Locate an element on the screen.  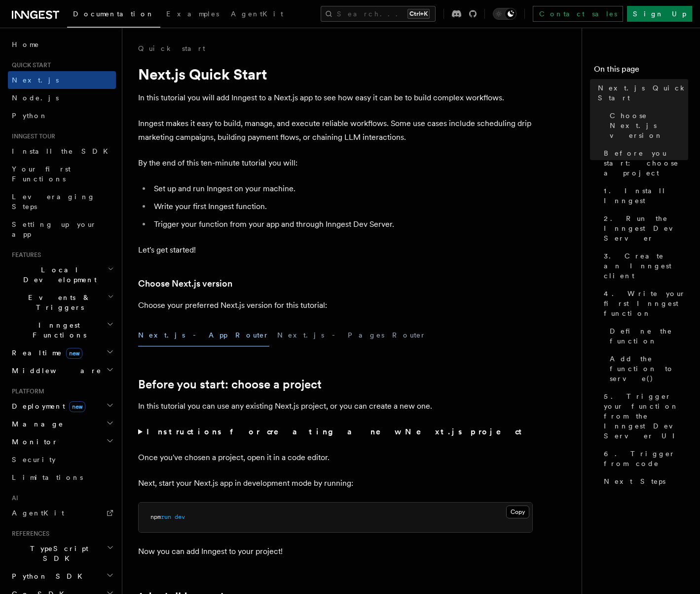
span: Node.js is located at coordinates (35, 98).